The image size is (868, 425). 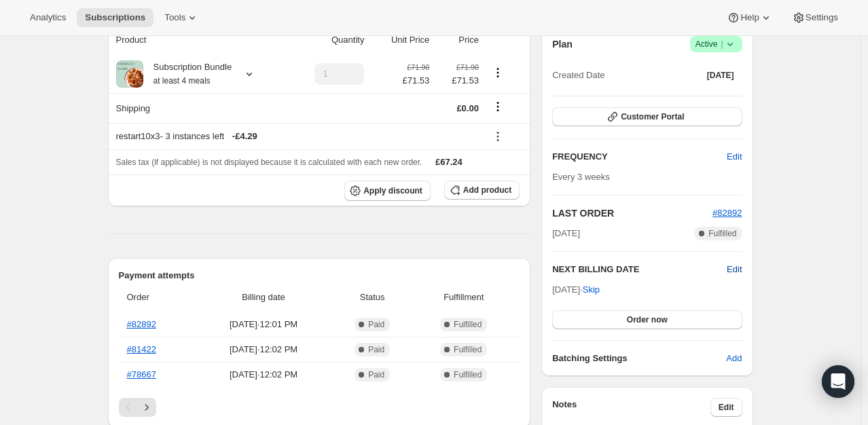 I want to click on small: at least 4 meals, so click(x=182, y=81).